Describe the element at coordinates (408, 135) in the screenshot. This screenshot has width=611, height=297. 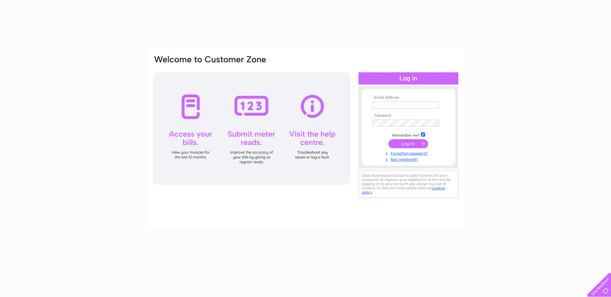
I see `td: Remember me?` at that location.